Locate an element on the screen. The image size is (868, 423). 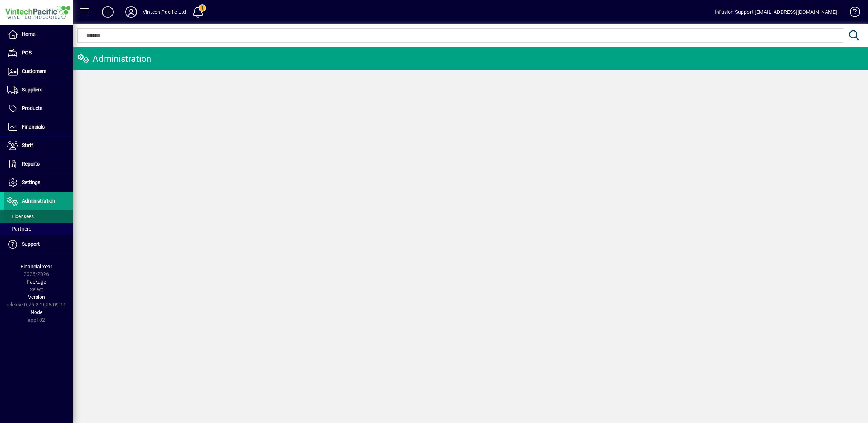
a: Reports is located at coordinates (38, 164).